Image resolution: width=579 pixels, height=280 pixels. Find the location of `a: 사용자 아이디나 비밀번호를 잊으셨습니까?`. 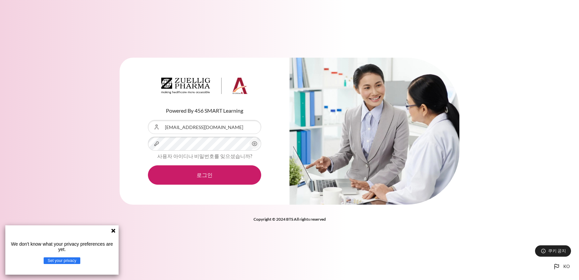

a: 사용자 아이디나 비밀번호를 잊으셨습니까? is located at coordinates (205, 156).